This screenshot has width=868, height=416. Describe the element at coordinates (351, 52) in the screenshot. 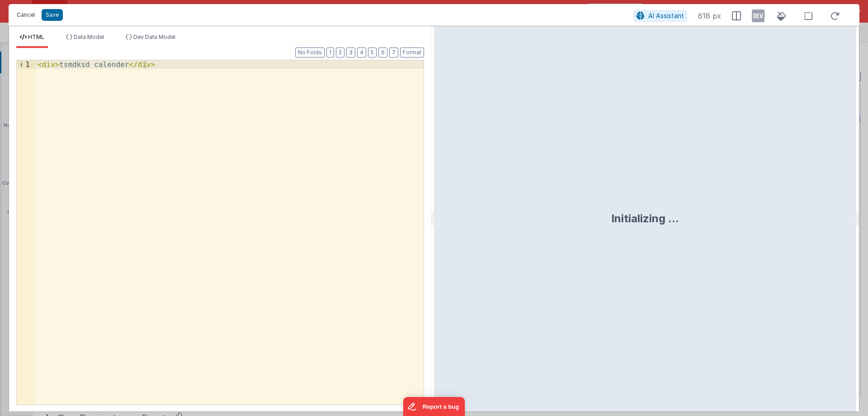

I see `button: 3` at that location.